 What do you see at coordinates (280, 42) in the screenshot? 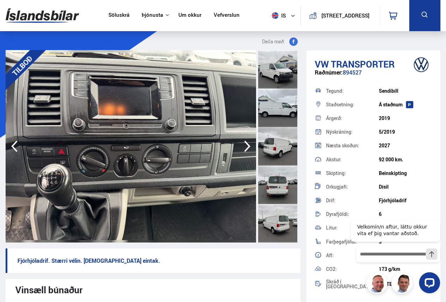
I see `button: Deila með:` at bounding box center [280, 42].